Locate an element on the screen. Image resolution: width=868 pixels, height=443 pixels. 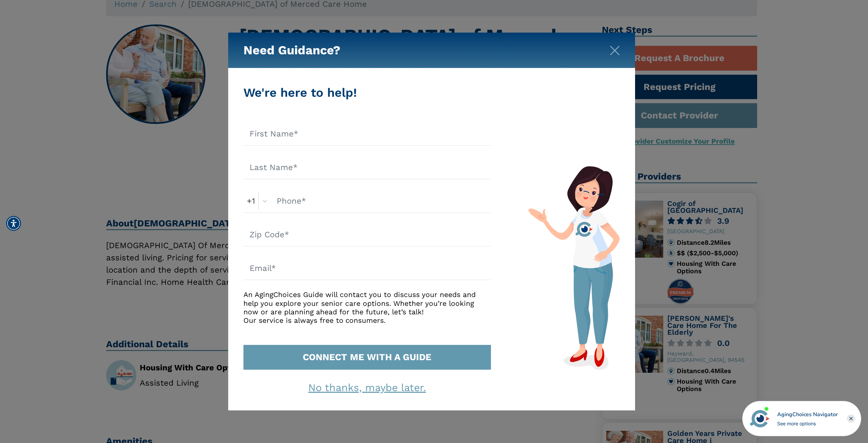
div: An AgingChoices Guide will contact you to discuss your needs and help you explore your senior car... is located at coordinates (367, 307).